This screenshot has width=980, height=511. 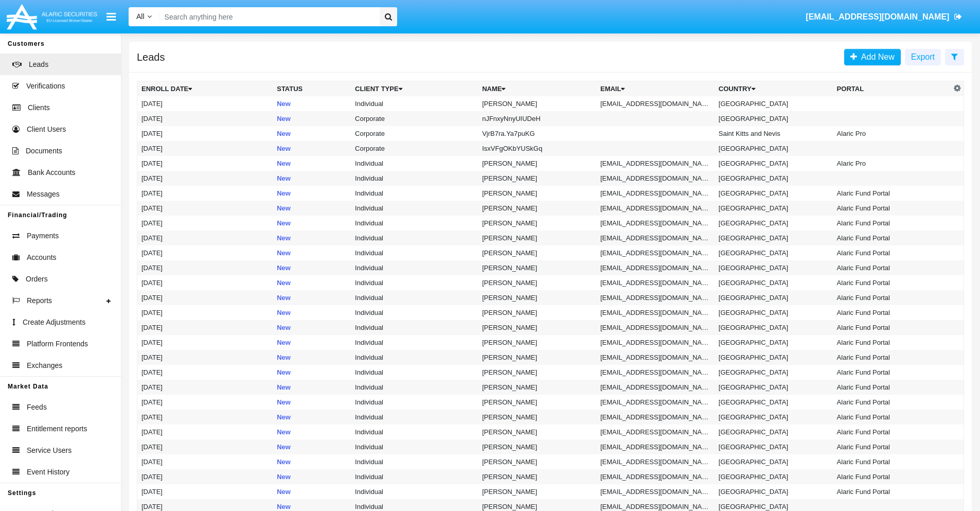 What do you see at coordinates (268, 17) in the screenshot?
I see `input: Search` at bounding box center [268, 17].